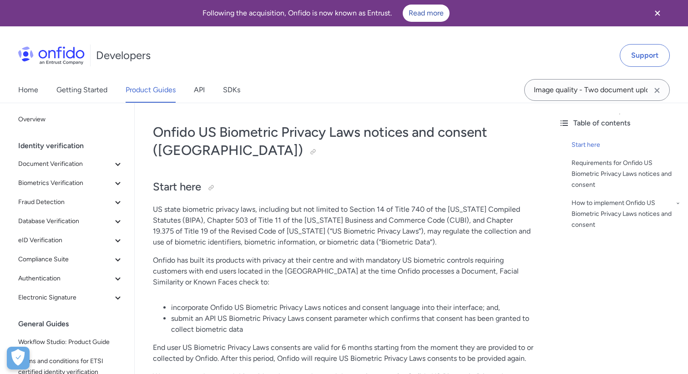 This screenshot has width=688, height=374. I want to click on button: Close banner, so click(657, 13).